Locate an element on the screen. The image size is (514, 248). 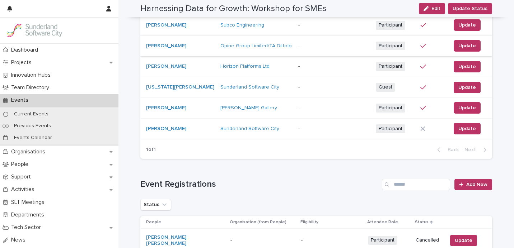
p: Eligibility is located at coordinates (309, 223).